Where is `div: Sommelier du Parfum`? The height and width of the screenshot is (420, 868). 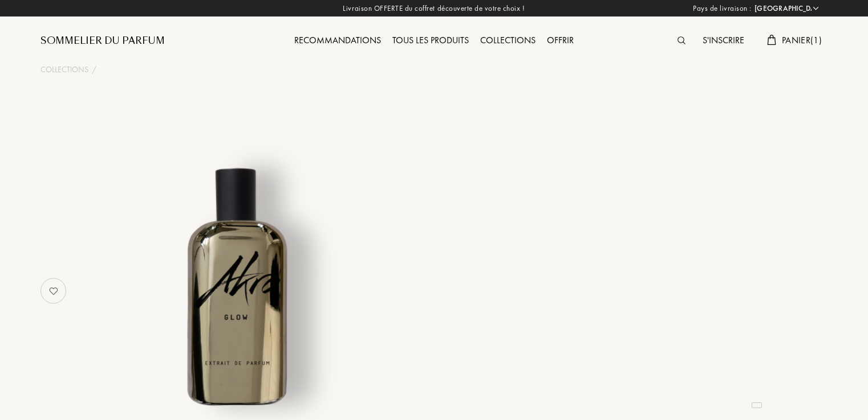 div: Sommelier du Parfum is located at coordinates (103, 41).